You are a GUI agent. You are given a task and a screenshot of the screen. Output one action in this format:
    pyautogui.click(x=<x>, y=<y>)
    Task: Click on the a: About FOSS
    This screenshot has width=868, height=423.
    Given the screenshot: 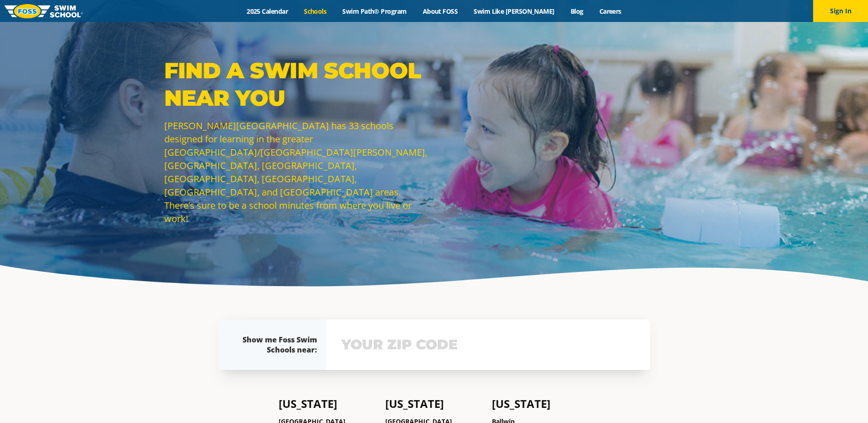 What is the action you would take?
    pyautogui.click(x=440, y=11)
    